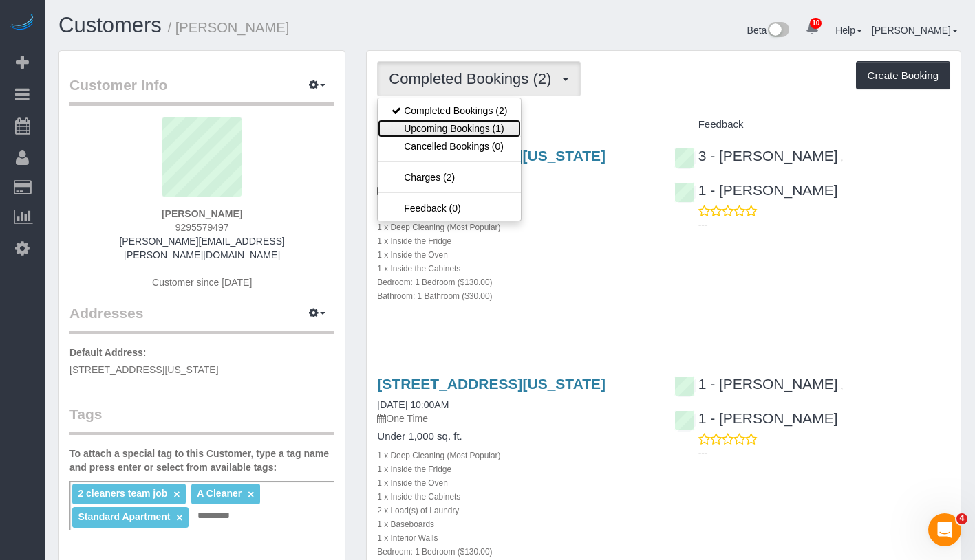 This screenshot has height=560, width=975. Describe the element at coordinates (202, 228) in the screenshot. I see `span: 9295579497` at that location.